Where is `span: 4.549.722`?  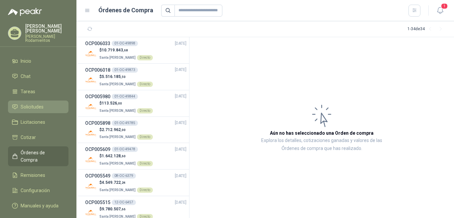
span: 4.549.722 is located at coordinates (114, 183).